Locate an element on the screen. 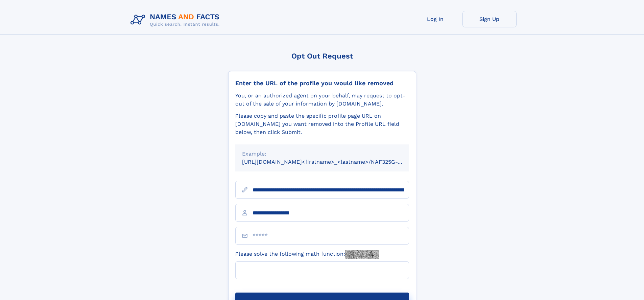 Image resolution: width=644 pixels, height=300 pixels. a: Sign Up is located at coordinates (489, 19).